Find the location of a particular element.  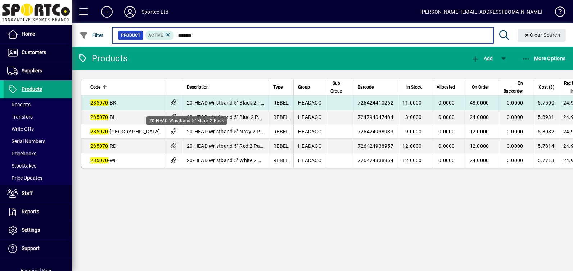

span: 3.0000 is located at coordinates (414, 117).